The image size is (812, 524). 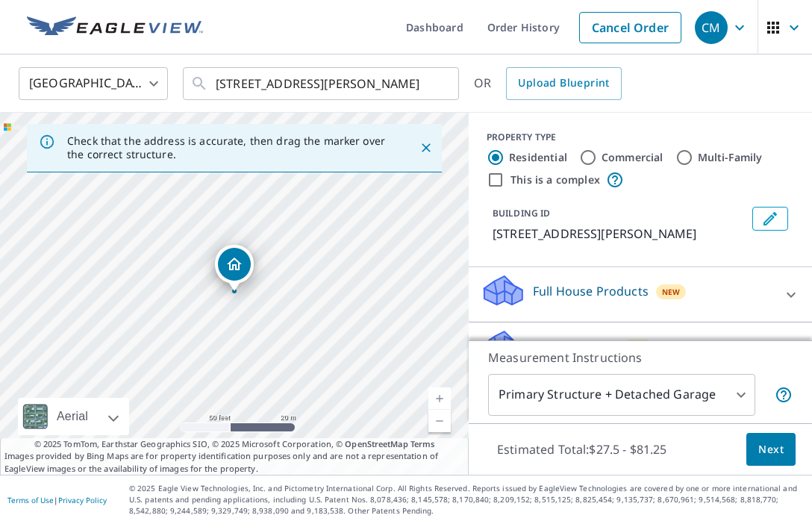 I want to click on button: Next, so click(x=771, y=450).